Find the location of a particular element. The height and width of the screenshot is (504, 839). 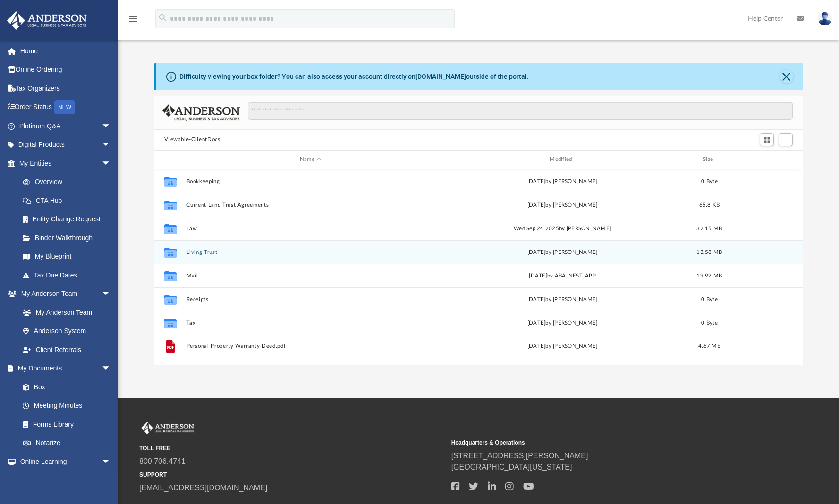

a: Client Referrals is located at coordinates (67, 350).